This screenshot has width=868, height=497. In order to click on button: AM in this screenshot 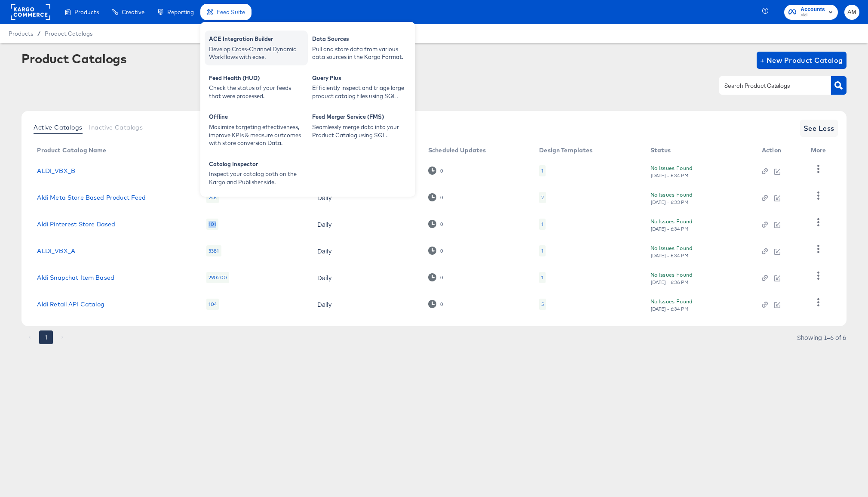, I will do `click(851, 13)`.